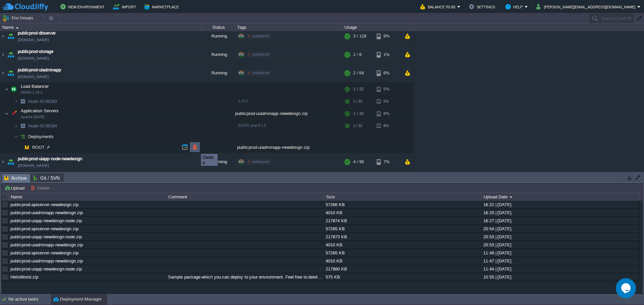  I want to click on div: 9%, so click(387, 36).